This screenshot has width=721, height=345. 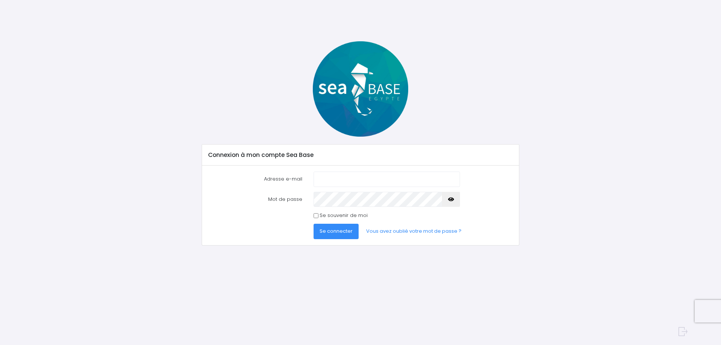 I want to click on a: Vous avez oublié votre mot de passe ?, so click(x=414, y=231).